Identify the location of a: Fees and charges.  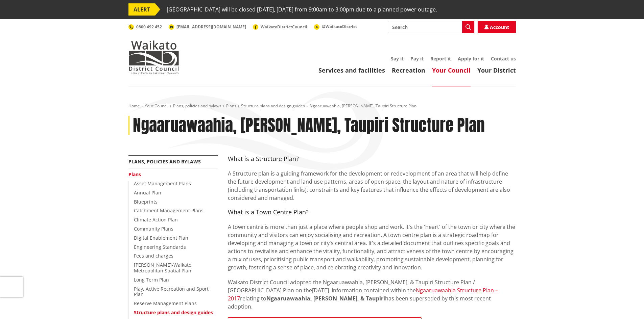
(154, 255).